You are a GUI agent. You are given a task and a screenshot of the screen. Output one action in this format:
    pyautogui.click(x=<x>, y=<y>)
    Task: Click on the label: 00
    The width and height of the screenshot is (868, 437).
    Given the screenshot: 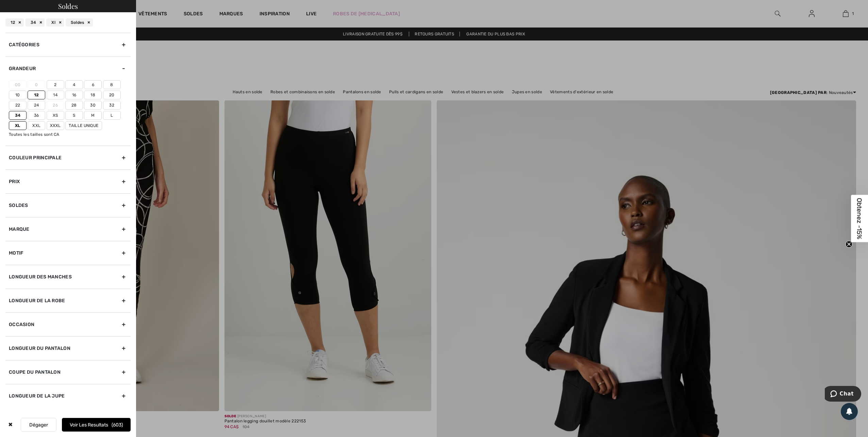 What is the action you would take?
    pyautogui.click(x=17, y=85)
    